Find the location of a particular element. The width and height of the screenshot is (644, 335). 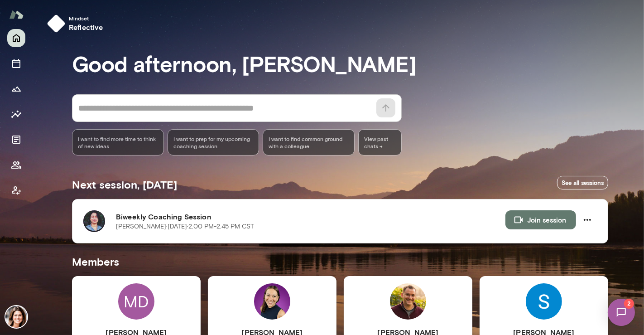

button: Sessions is located at coordinates (16, 63).